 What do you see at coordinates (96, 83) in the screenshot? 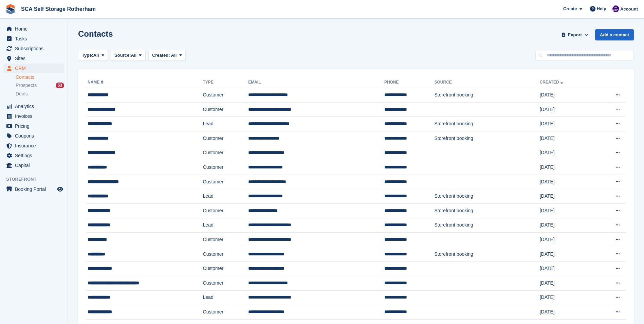
I see `a: Name` at bounding box center [96, 83].